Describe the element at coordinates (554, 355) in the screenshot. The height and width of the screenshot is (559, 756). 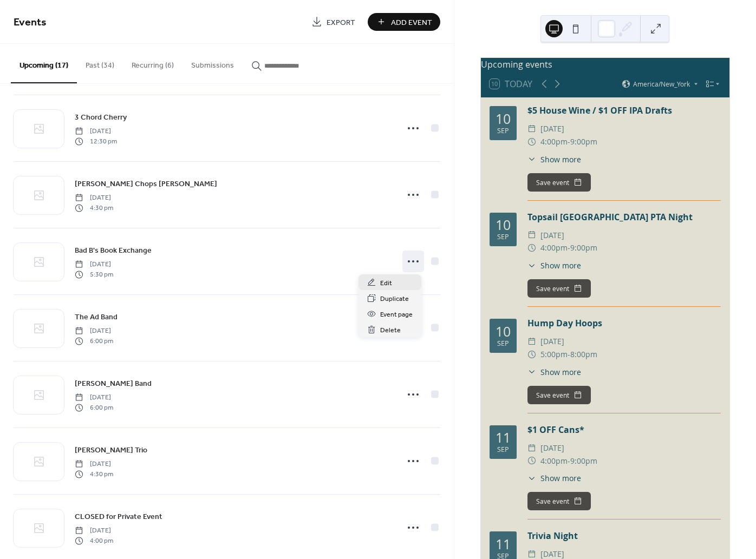
I see `span: 5:00pm` at that location.